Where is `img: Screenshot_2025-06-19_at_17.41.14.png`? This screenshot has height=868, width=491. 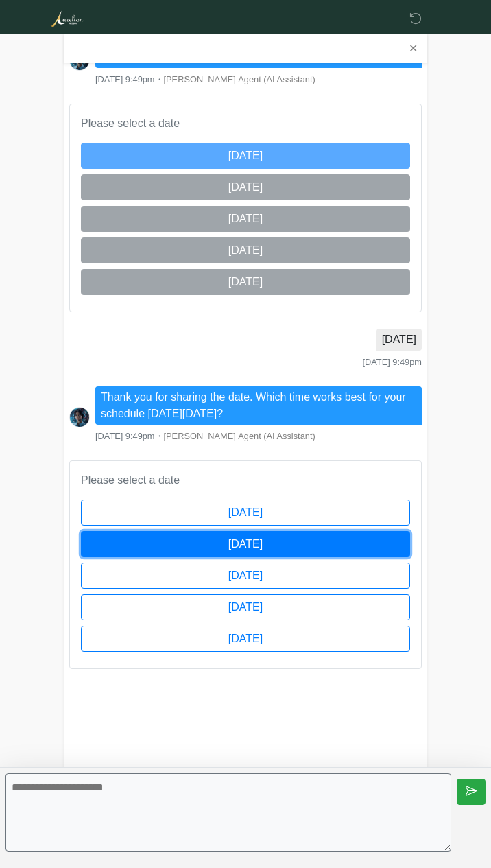 img: Screenshot_2025-06-19_at_17.41.14.png is located at coordinates (79, 417).